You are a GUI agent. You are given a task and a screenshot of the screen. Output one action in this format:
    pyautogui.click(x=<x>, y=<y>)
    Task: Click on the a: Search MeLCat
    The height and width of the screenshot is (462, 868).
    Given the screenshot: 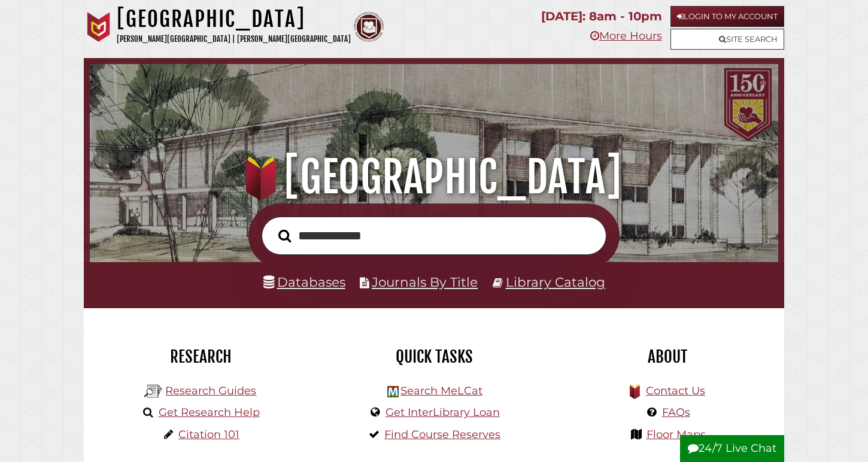 What is the action you would take?
    pyautogui.click(x=441, y=390)
    